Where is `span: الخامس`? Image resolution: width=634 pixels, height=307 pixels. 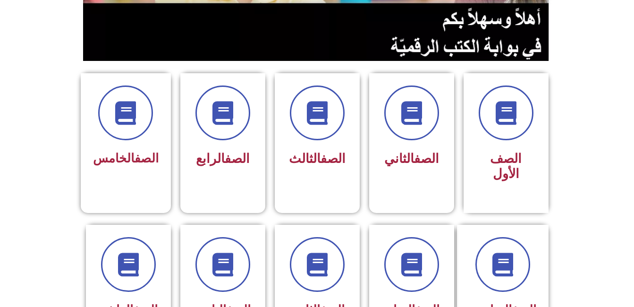 span: الخامس is located at coordinates (126, 158).